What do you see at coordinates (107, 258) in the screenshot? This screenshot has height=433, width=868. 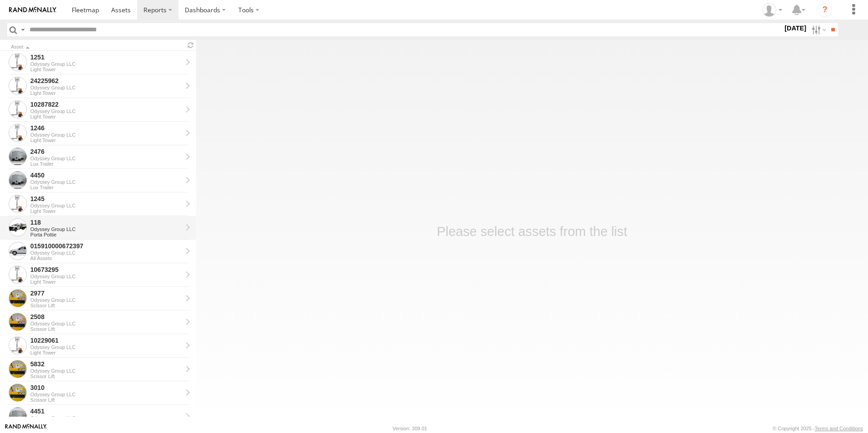 I see `div: All Assets` at bounding box center [107, 258].